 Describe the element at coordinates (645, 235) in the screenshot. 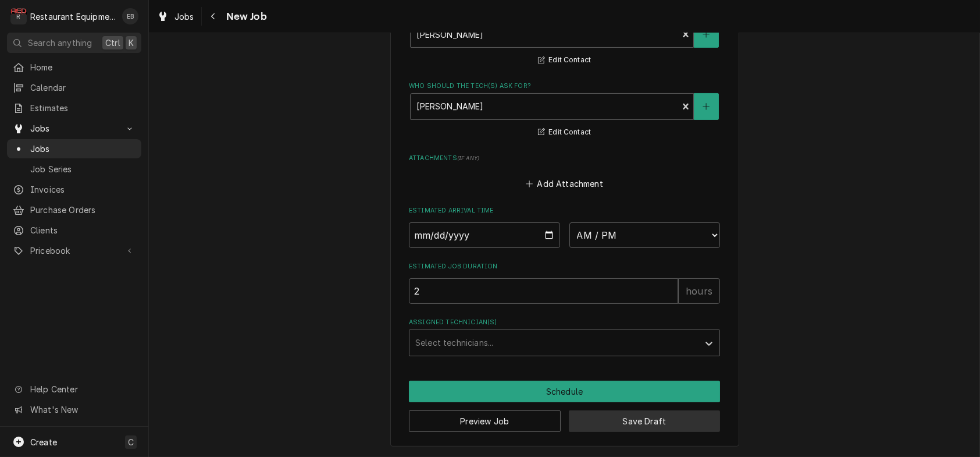

I see `select: Time Select` at that location.